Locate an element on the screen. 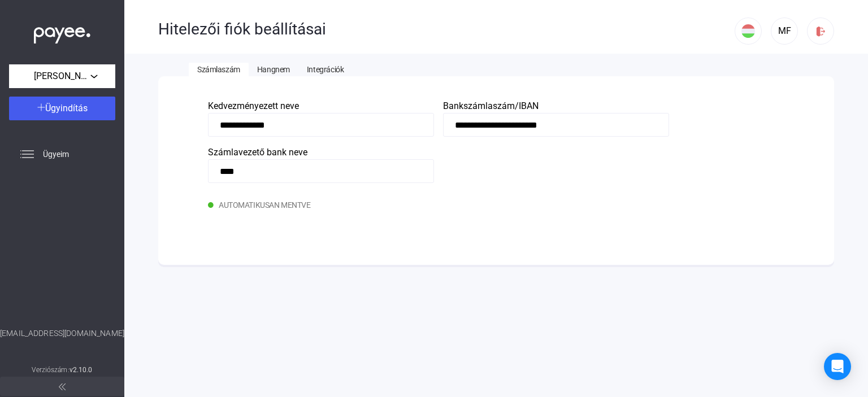 This screenshot has height=397, width=868. span: Integrációk is located at coordinates (325, 69).